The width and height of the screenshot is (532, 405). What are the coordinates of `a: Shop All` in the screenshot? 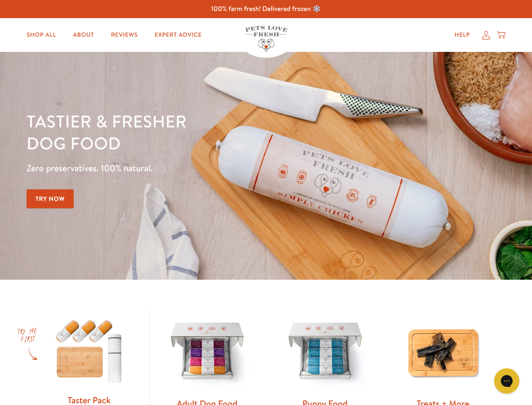 It's located at (41, 35).